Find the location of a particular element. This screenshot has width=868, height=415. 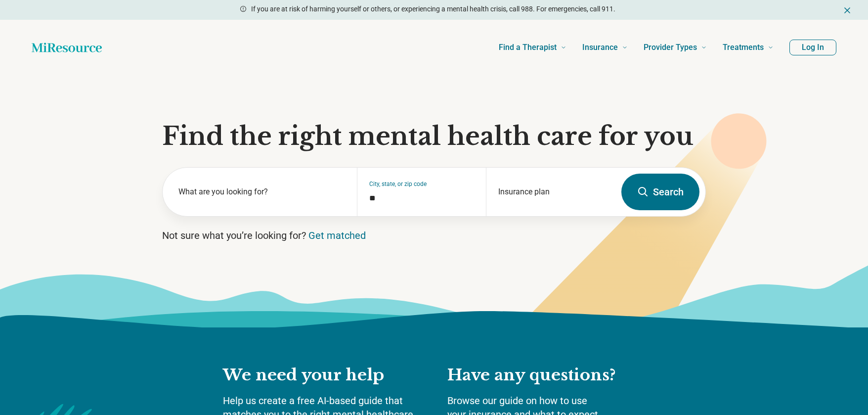

h1: Find the right mental health care for you is located at coordinates (434, 137).